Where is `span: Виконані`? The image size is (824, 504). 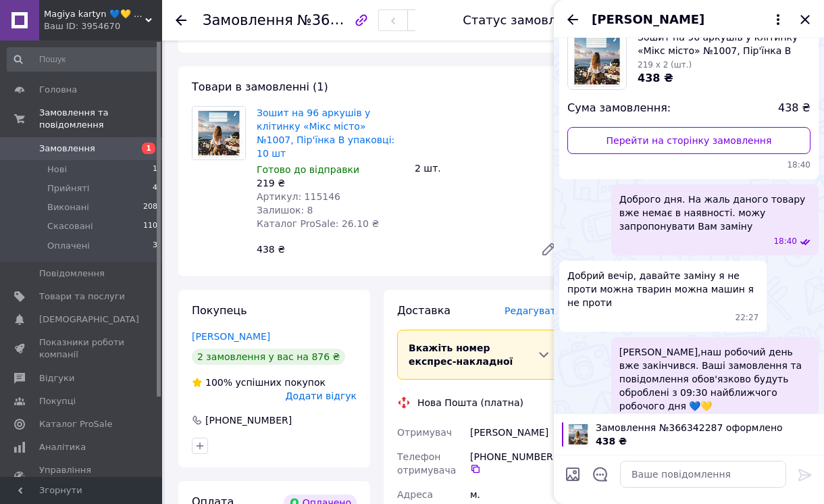 span: Виконані is located at coordinates (69, 208).